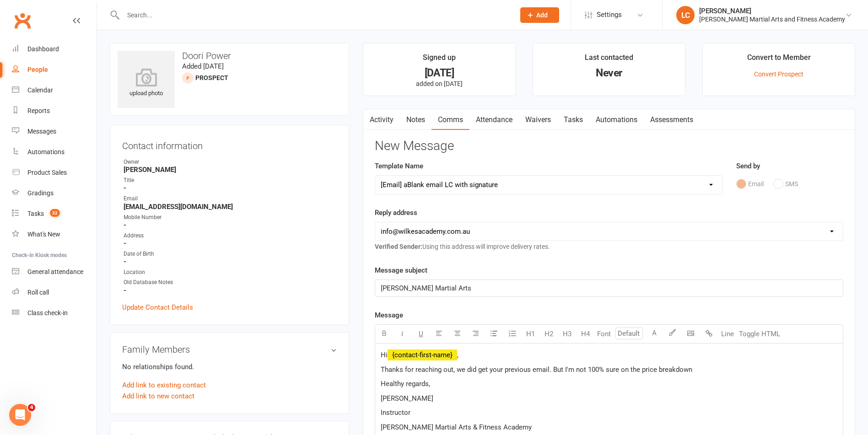  Describe the element at coordinates (23, 21) in the screenshot. I see `a: Clubworx` at that location.